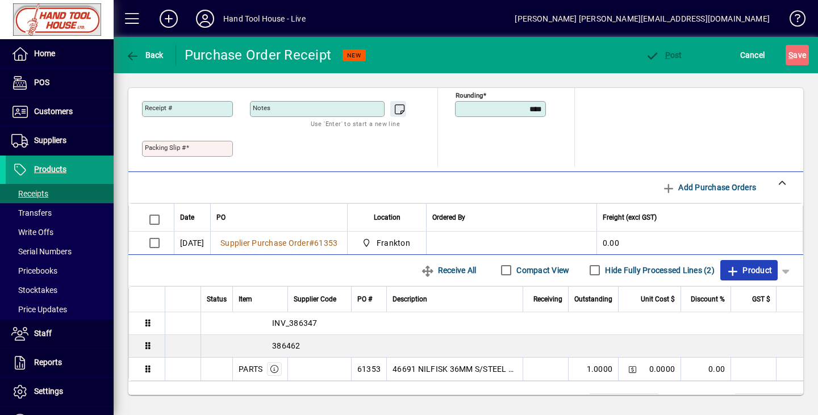 The width and height of the screenshot is (818, 415). Describe the element at coordinates (409, 299) in the screenshot. I see `span: Description` at that location.